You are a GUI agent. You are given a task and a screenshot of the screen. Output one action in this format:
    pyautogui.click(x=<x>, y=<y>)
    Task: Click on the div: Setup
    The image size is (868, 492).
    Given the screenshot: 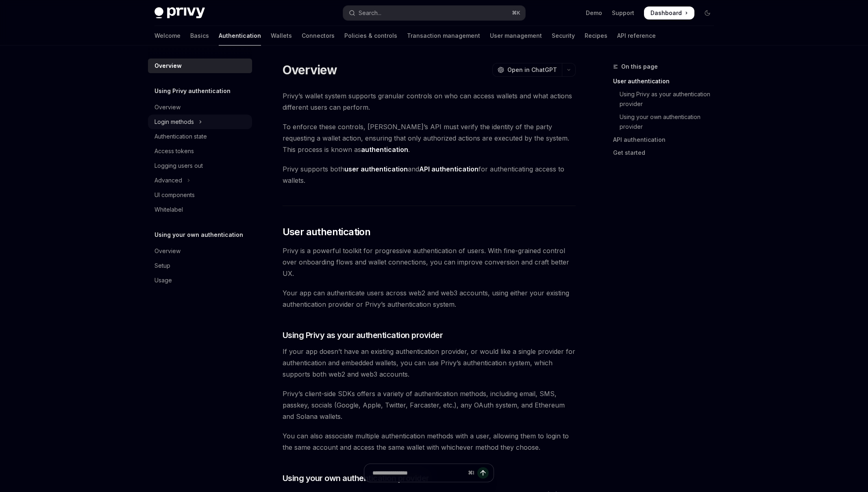 What is the action you would take?
    pyautogui.click(x=162, y=266)
    